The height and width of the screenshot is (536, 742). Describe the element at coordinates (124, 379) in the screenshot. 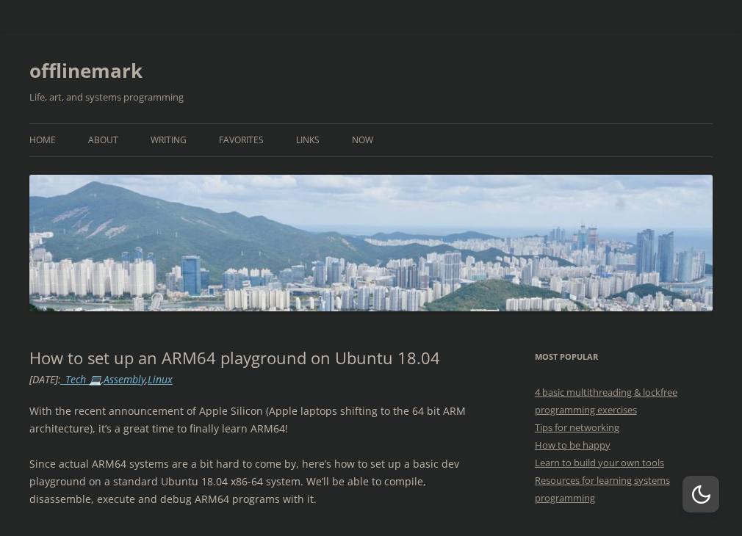

I see `a: Assembly` at that location.